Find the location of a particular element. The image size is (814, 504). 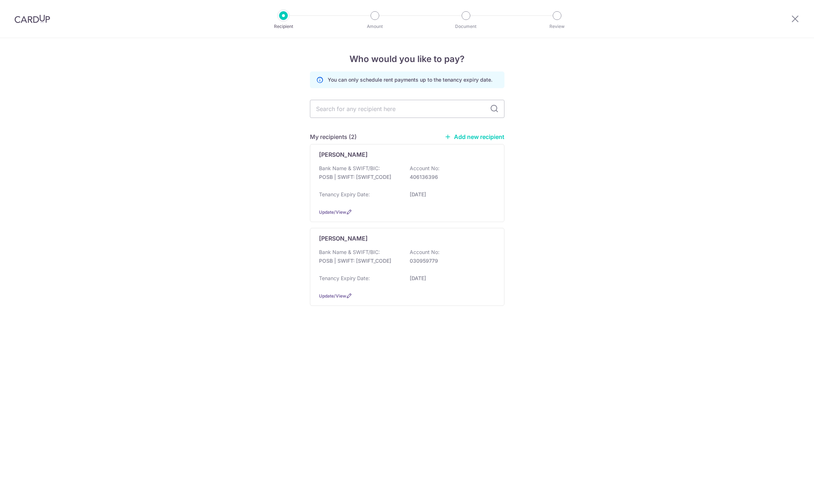

input: Search for any recipient here is located at coordinates (407, 109).